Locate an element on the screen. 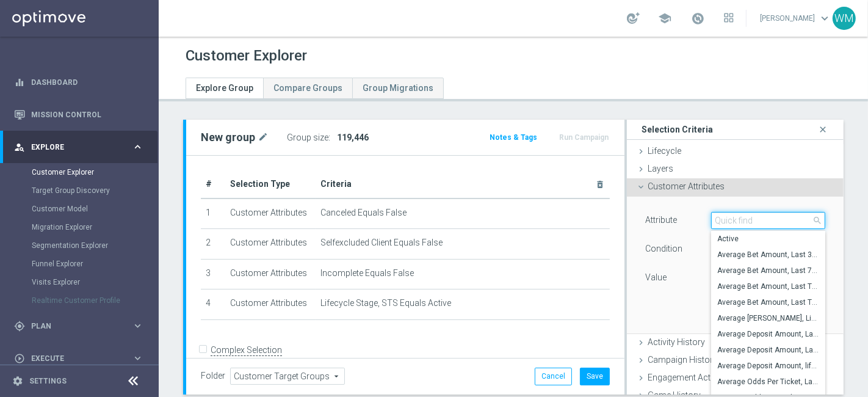 The width and height of the screenshot is (868, 397). span: Execute is located at coordinates (82, 358).